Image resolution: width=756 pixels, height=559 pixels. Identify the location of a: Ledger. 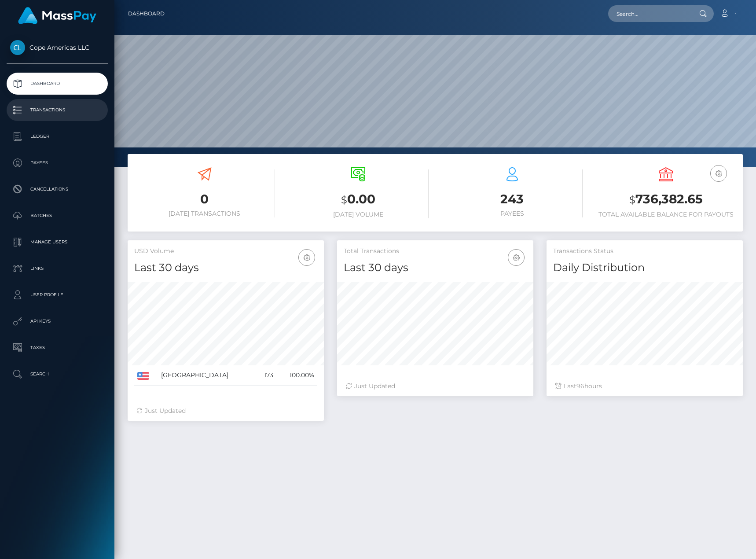
(57, 136).